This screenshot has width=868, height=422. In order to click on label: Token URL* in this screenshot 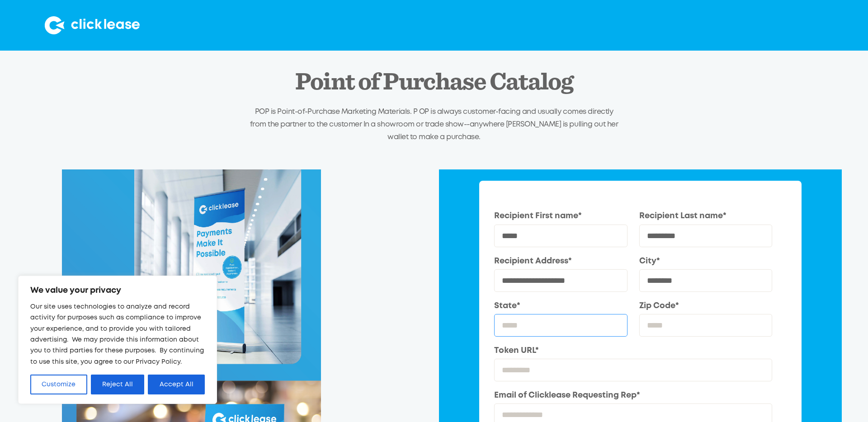, I will do `click(633, 351)`.